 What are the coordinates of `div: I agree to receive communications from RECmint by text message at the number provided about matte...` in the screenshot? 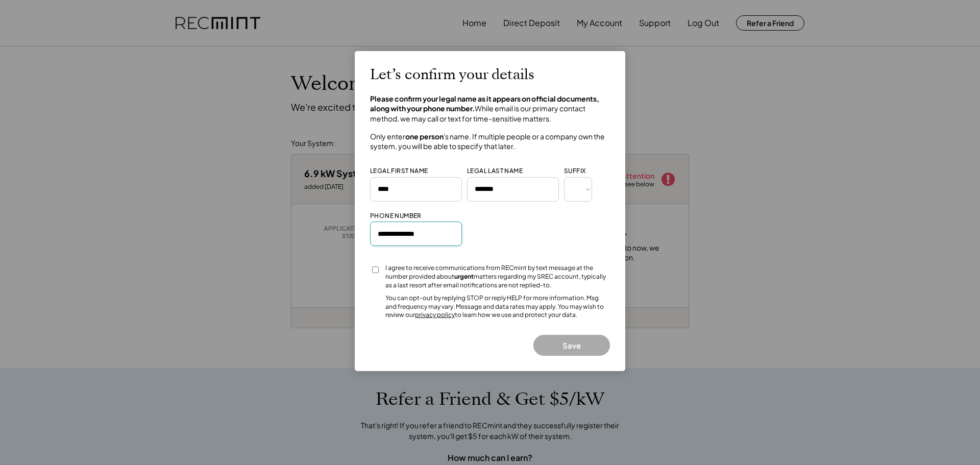 It's located at (497, 277).